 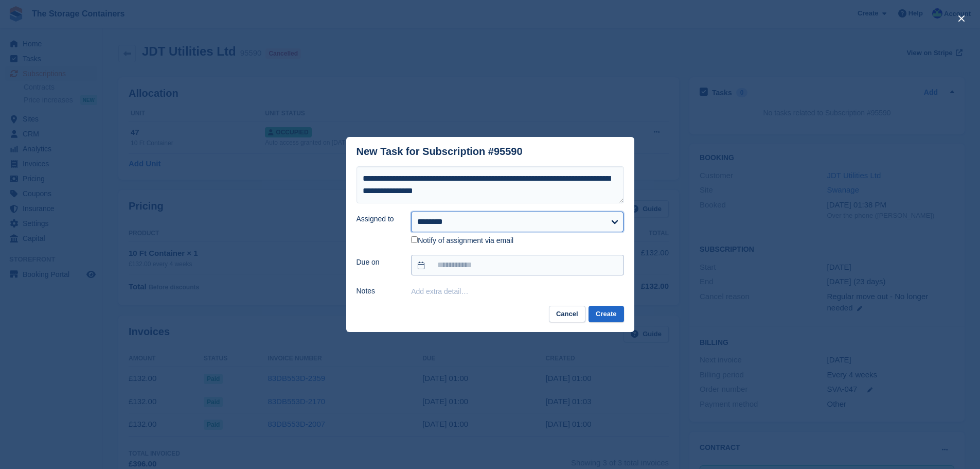 I want to click on label: Assigned to, so click(x=378, y=218).